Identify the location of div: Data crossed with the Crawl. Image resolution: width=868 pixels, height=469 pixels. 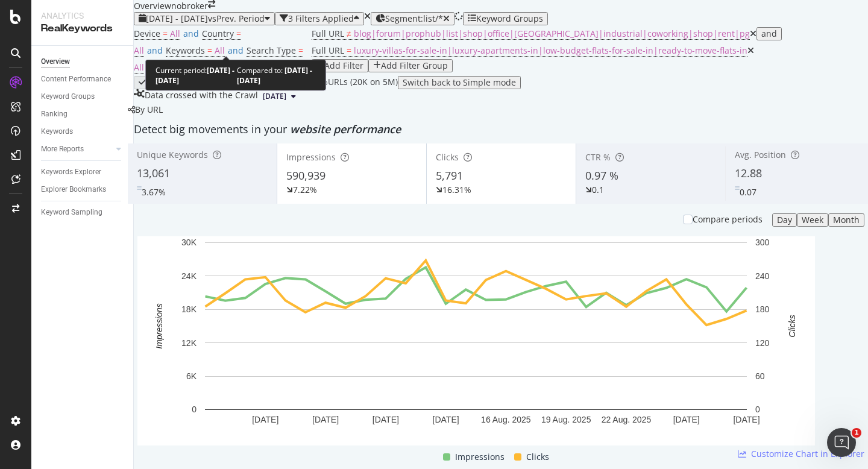
(202, 97).